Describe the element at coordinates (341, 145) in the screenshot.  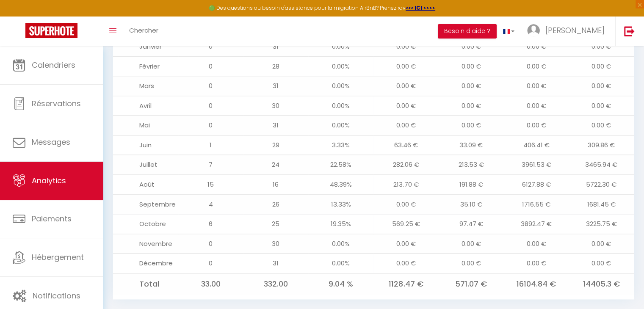
I see `td: 3.33%` at that location.